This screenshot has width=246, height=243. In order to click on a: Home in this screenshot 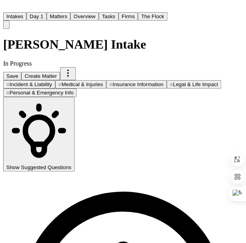, I will do `click(8, 8)`.